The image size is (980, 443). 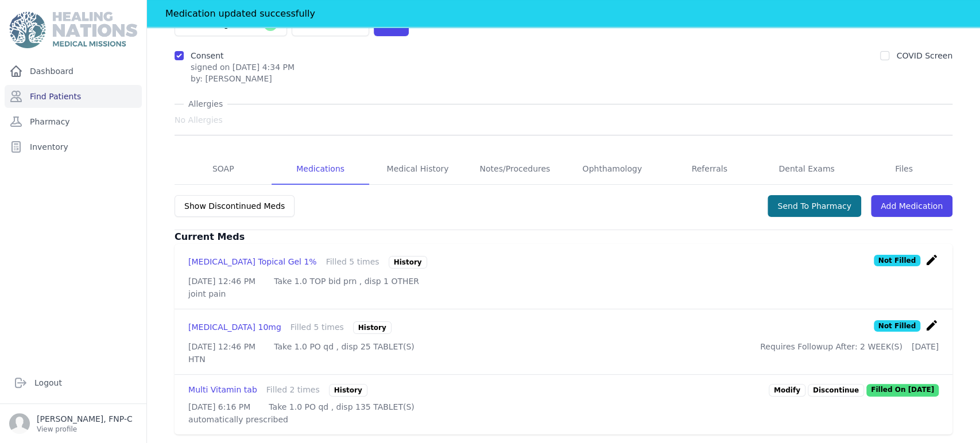 What do you see at coordinates (346, 281) in the screenshot?
I see `p: Take 1.0 TOP bid prn , disp 1 OTHER` at bounding box center [346, 281].